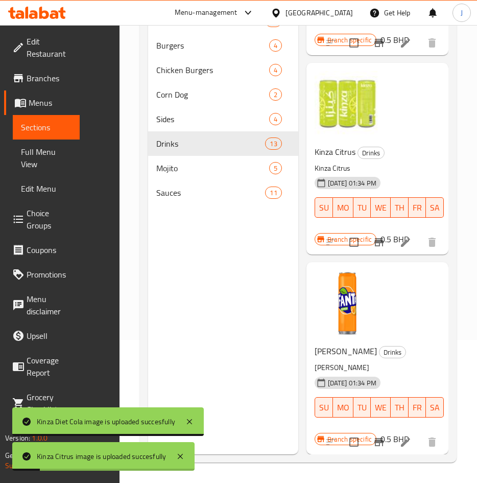 The image size is (477, 483). Describe the element at coordinates (29, 455) in the screenshot. I see `span: Get support on:` at that location.